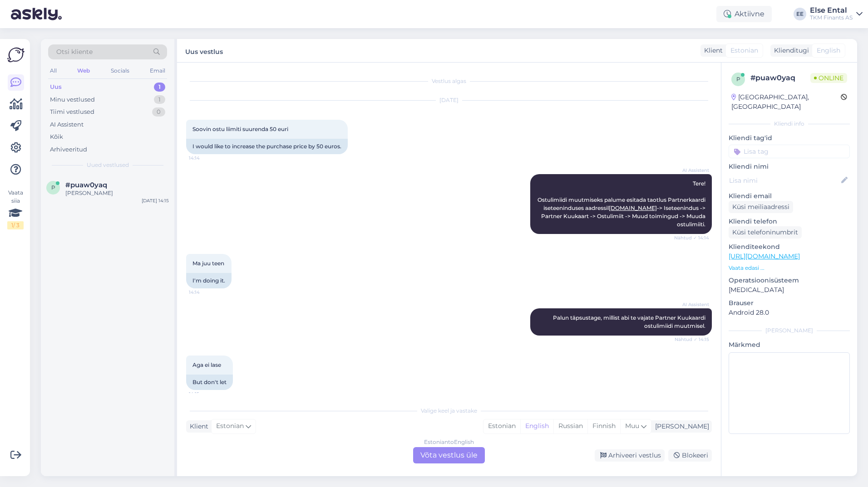 The image size is (868, 487). What do you see at coordinates (56, 87) in the screenshot?
I see `div: Uus` at bounding box center [56, 87].